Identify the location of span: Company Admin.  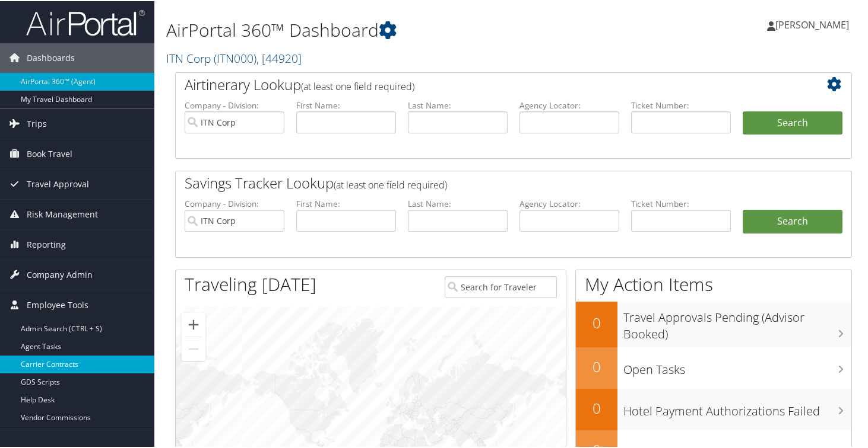
(60, 274).